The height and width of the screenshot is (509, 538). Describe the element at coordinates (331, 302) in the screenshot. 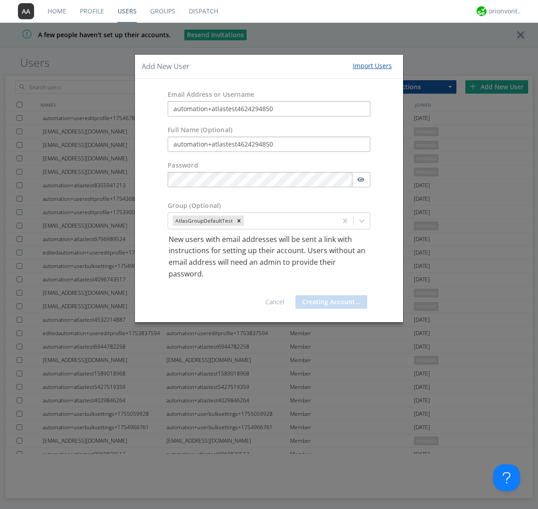

I see `button: Creating Account...` at that location.